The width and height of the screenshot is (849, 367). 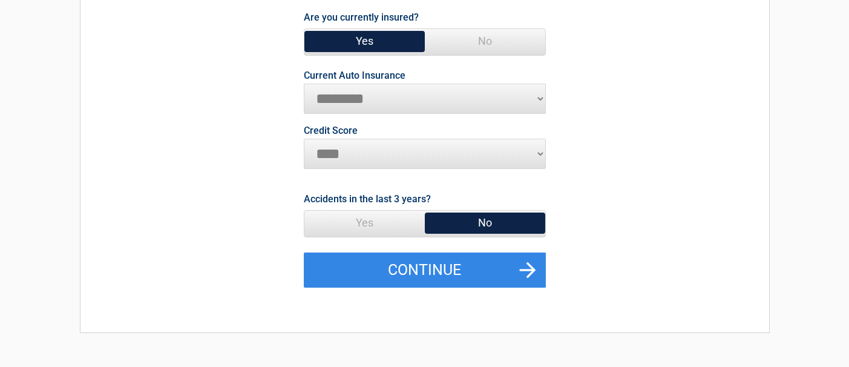 I want to click on label: Current Auto Insurance, so click(x=354, y=76).